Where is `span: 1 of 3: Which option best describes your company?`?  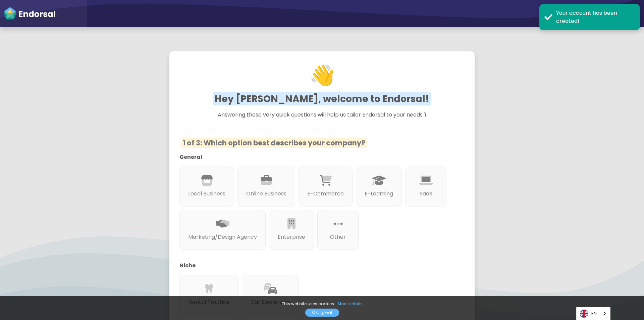
span: 1 of 3: Which option best describes your company? is located at coordinates (274, 143).